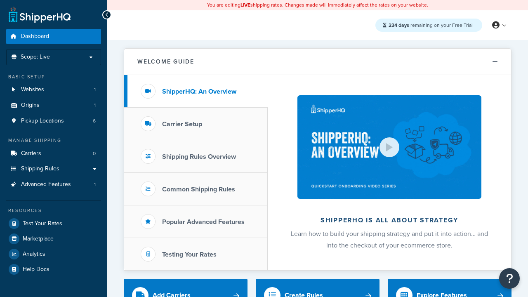 The width and height of the screenshot is (528, 297). I want to click on b: LIVE, so click(246, 5).